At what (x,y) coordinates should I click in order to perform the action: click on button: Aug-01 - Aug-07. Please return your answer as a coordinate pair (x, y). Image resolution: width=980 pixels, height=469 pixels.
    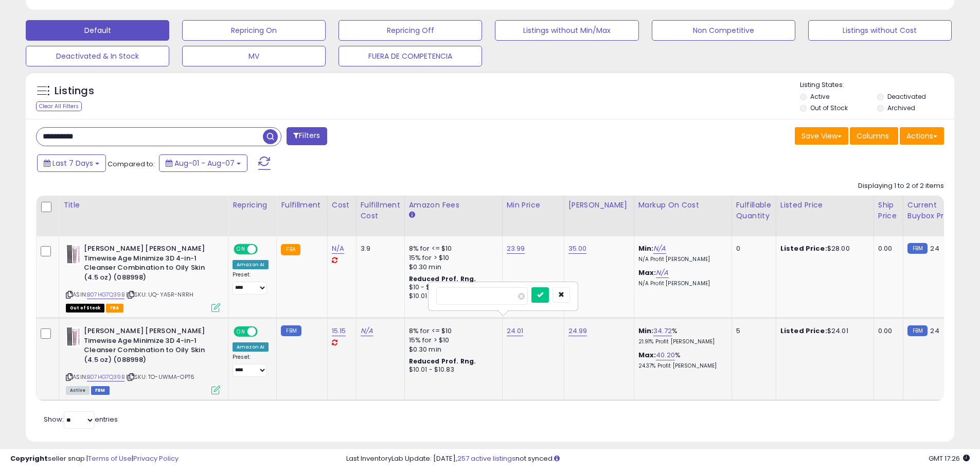
    Looking at the image, I should click on (203, 163).